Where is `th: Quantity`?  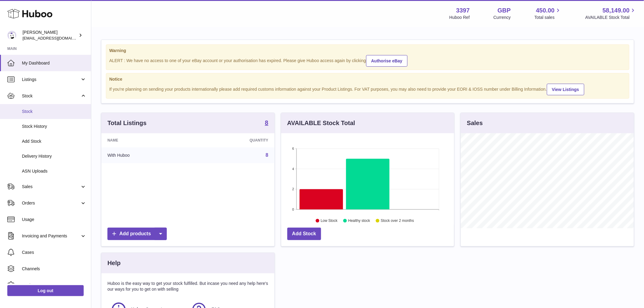 th: Quantity is located at coordinates (234, 141).